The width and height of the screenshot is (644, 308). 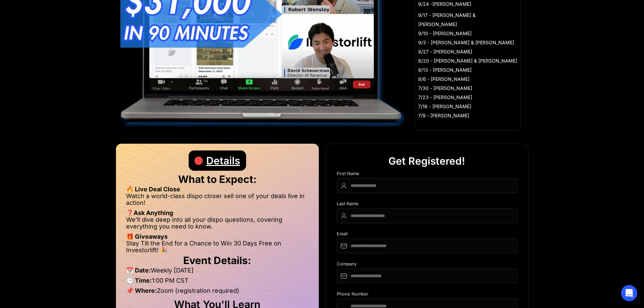 What do you see at coordinates (427, 204) in the screenshot?
I see `div: Last Name` at bounding box center [427, 204].